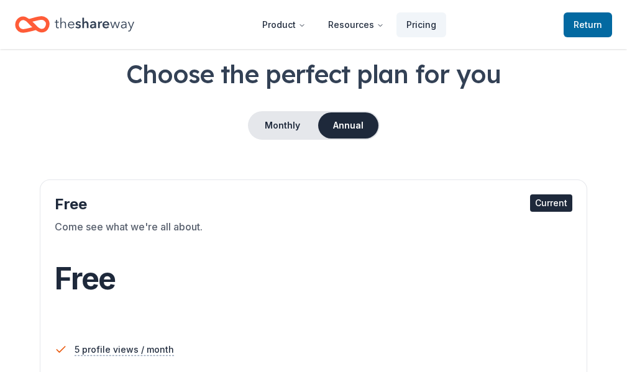 This screenshot has width=627, height=372. Describe the element at coordinates (551, 203) in the screenshot. I see `div: Current` at that location.